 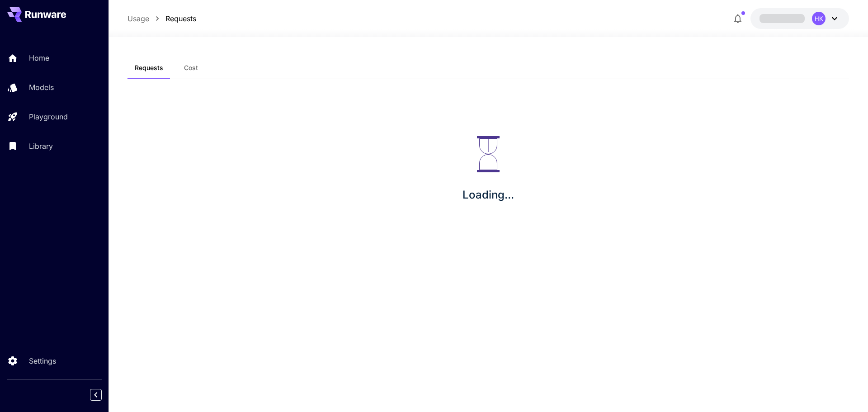 I want to click on span: Requests, so click(x=149, y=68).